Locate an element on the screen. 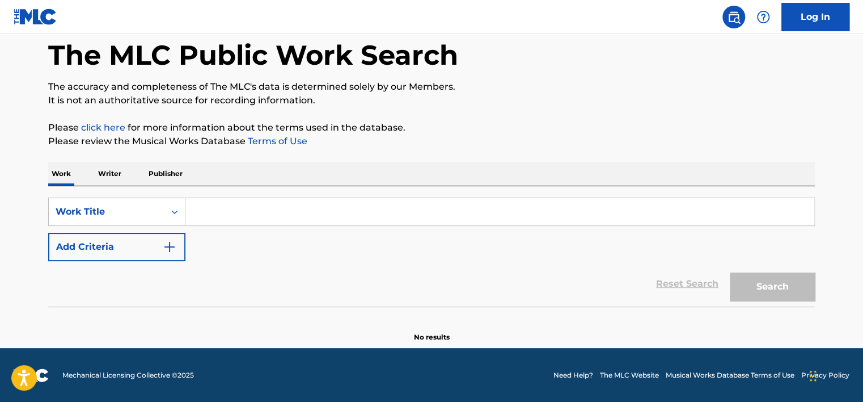 The width and height of the screenshot is (863, 402). div: Chat Widget is located at coordinates (835, 374).